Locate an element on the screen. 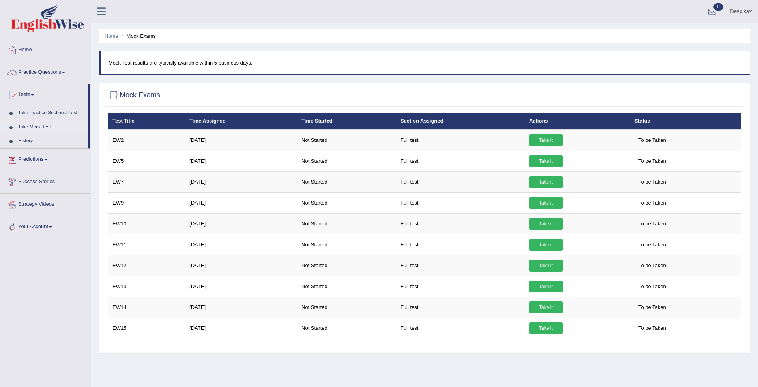 Image resolution: width=758 pixels, height=387 pixels. td: EW10 is located at coordinates (147, 224).